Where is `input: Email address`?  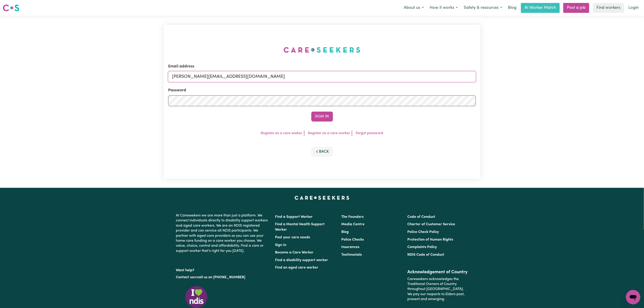 input: Email address is located at coordinates (322, 77).